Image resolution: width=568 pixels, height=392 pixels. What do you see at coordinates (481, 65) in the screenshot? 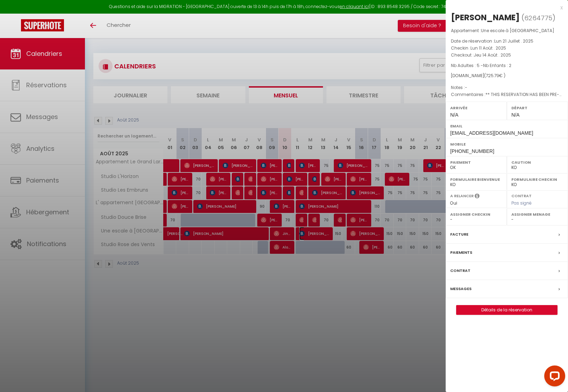
I see `span: Nb Adultes : 5 -` at bounding box center [481, 65].